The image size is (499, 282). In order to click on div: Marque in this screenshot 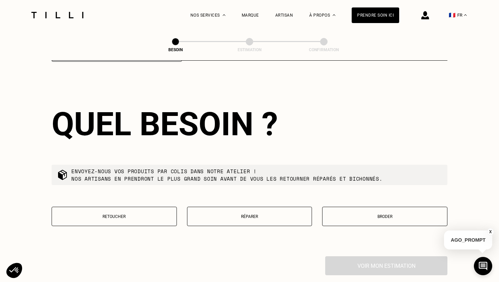, I will do `click(250, 15)`.